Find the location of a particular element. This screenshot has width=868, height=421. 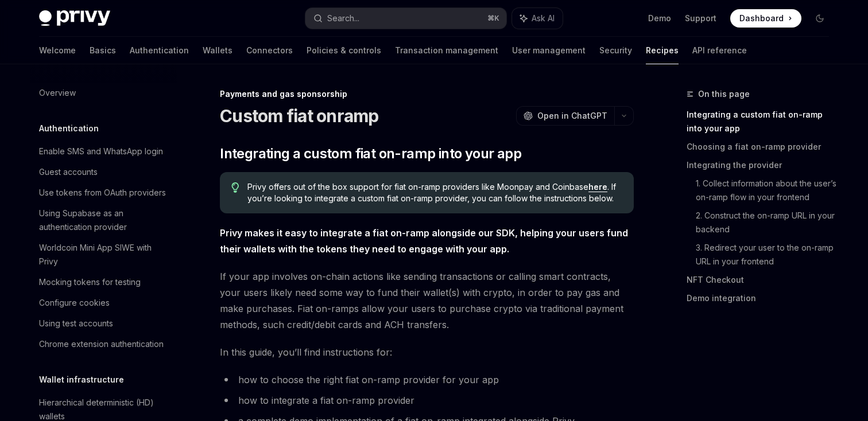

a: Policies & controls is located at coordinates (344, 50).